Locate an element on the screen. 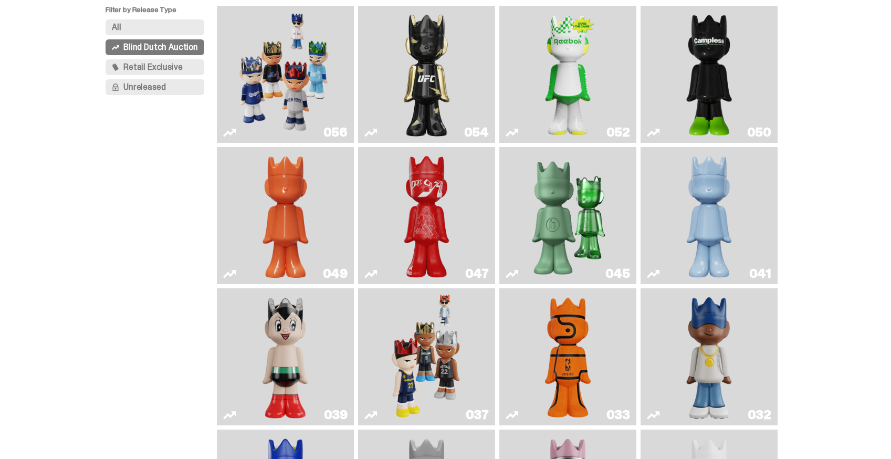 The height and width of the screenshot is (459, 891). span: Blind Dutch Auction is located at coordinates (161, 47).